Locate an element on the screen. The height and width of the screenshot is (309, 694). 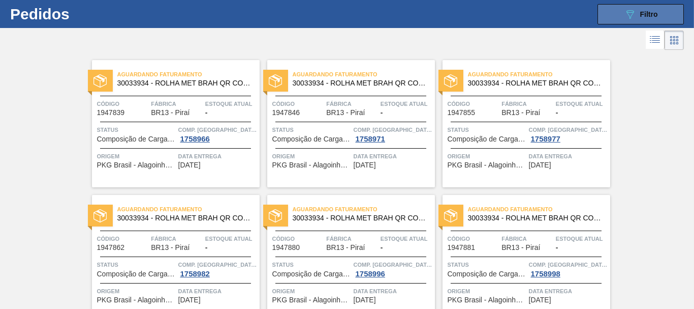
span: 08/09/2025 is located at coordinates (190, 165).